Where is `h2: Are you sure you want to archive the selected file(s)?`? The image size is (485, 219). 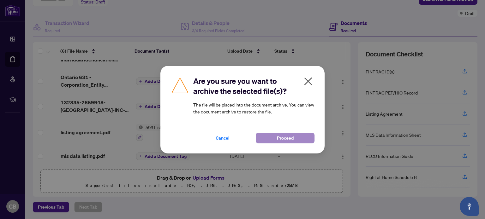
h2: Are you sure you want to archive the selected file(s)? is located at coordinates (254, 86).